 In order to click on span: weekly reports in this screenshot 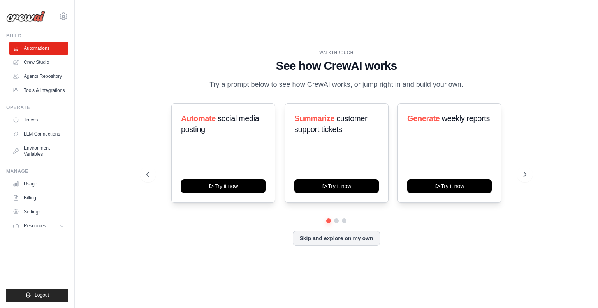, I will do `click(465, 118)`.